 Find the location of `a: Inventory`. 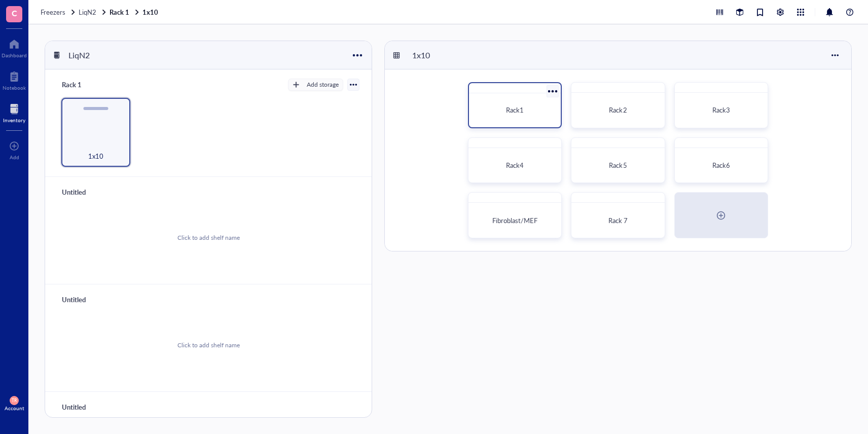

a: Inventory is located at coordinates (14, 112).